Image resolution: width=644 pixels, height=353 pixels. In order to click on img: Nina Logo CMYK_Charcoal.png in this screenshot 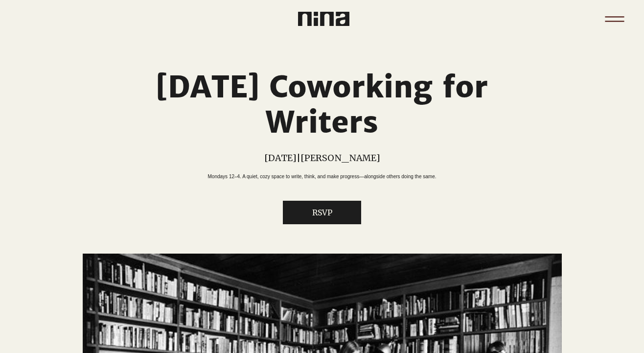, I will do `click(324, 19)`.